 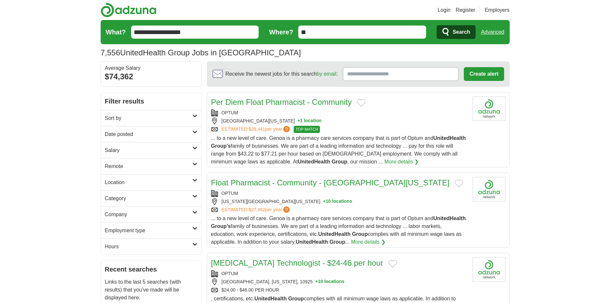 What do you see at coordinates (148, 118) in the screenshot?
I see `h2: Sort by` at bounding box center [148, 118].